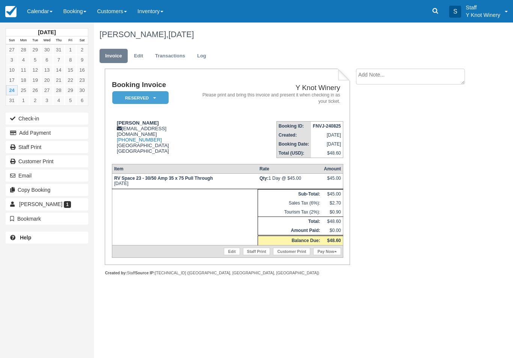  Describe the element at coordinates (334, 241) in the screenshot. I see `strong: $48.60` at that location.